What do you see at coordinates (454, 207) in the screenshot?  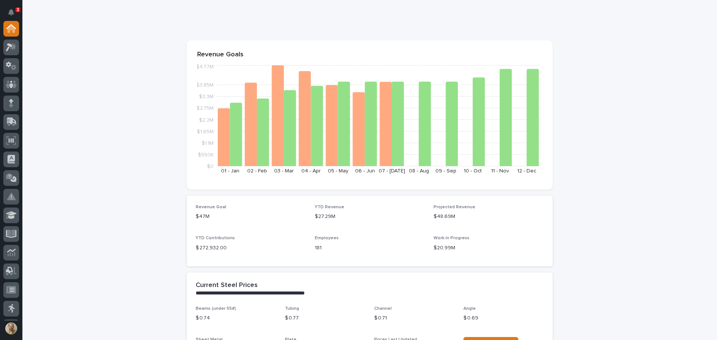 I see `span: Projected Revenue` at bounding box center [454, 207].